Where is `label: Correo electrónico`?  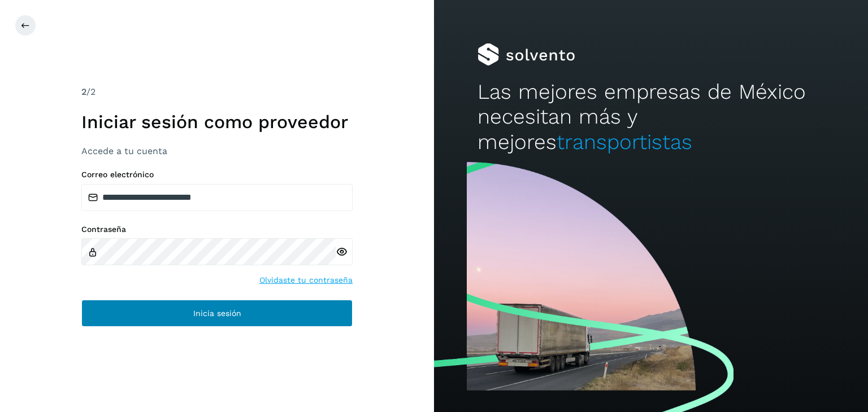 label: Correo electrónico is located at coordinates (217, 174).